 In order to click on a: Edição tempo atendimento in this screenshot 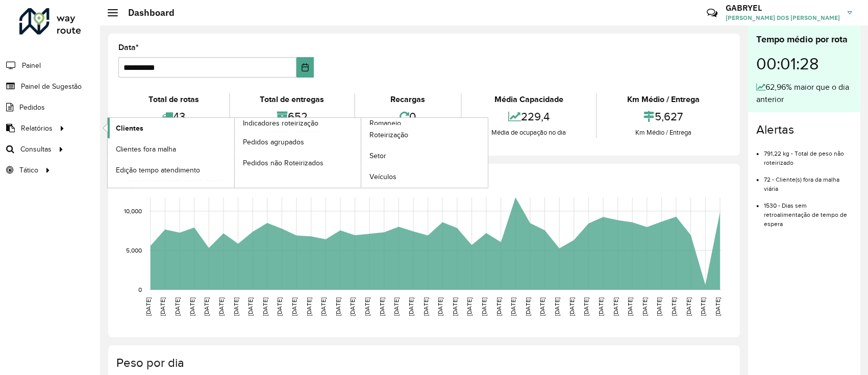, I will do `click(171, 170)`.